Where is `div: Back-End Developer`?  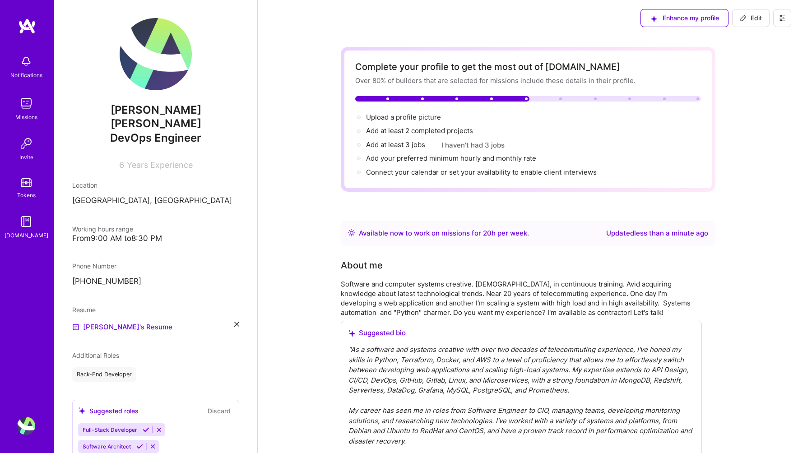
div: Back-End Developer is located at coordinates (104, 375).